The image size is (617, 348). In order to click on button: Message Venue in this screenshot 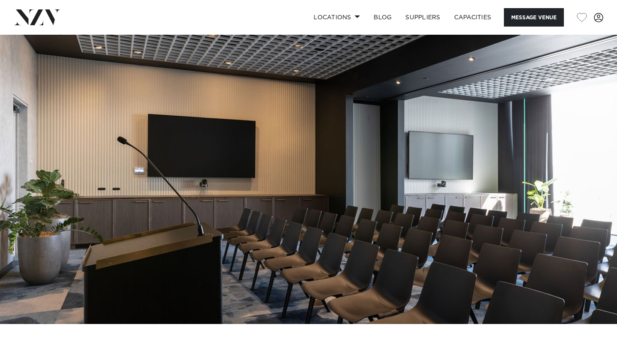, I will do `click(534, 17)`.